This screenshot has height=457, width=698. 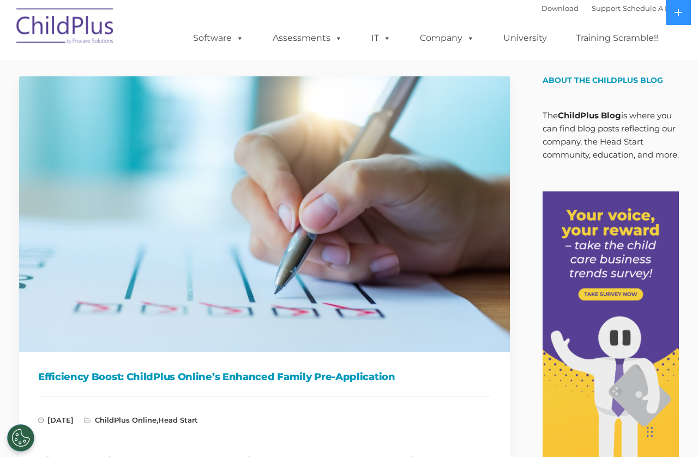 I want to click on h1: Efficiency Boost: ChildPlus Online’s Enhanced Family Pre-Application, so click(x=264, y=377).